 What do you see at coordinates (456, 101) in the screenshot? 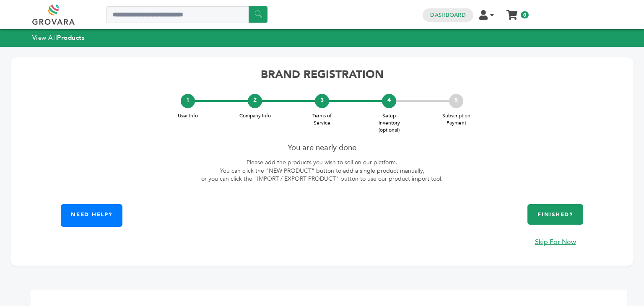
I see `div: 5` at bounding box center [456, 101].